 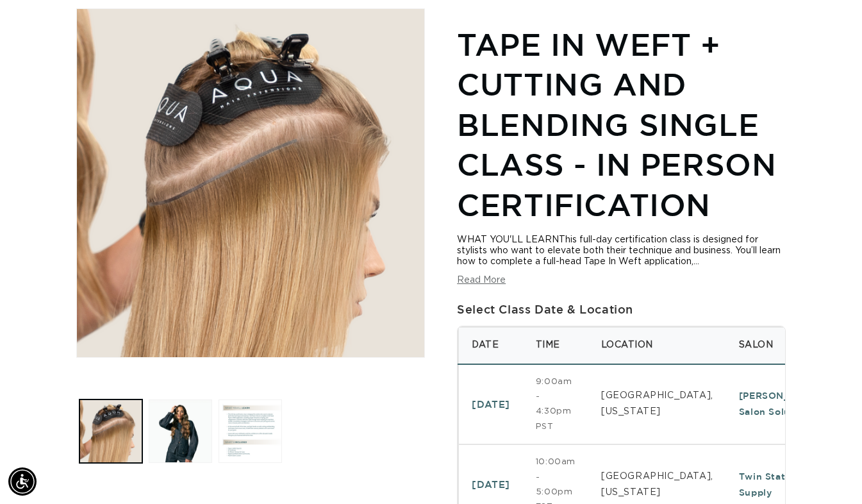 I want to click on th: Date, so click(x=490, y=345).